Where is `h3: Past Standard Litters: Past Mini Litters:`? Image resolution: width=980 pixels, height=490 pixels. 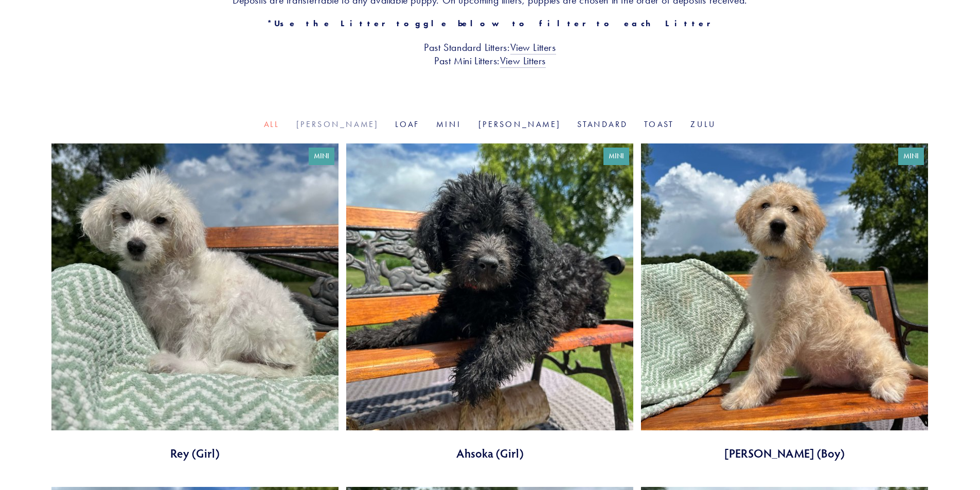 h3: Past Standard Litters: Past Mini Litters: is located at coordinates (490, 54).